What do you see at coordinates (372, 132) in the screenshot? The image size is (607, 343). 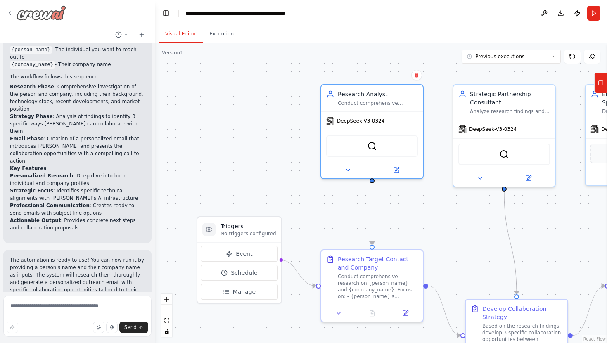 I see `div: Research AnalystConduct comprehensive research on {person_name} and {company_name}, gathering det...` at bounding box center [372, 132].